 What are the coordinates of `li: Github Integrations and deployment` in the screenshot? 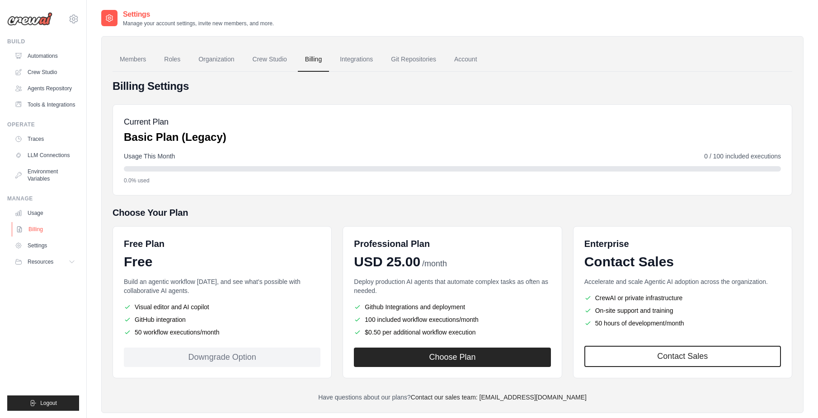 It's located at (452, 307).